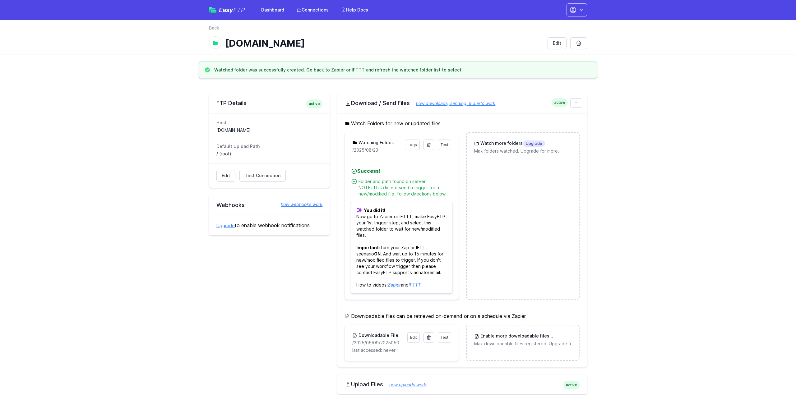 This screenshot has width=796, height=395. I want to click on a: EasyFTP, so click(227, 10).